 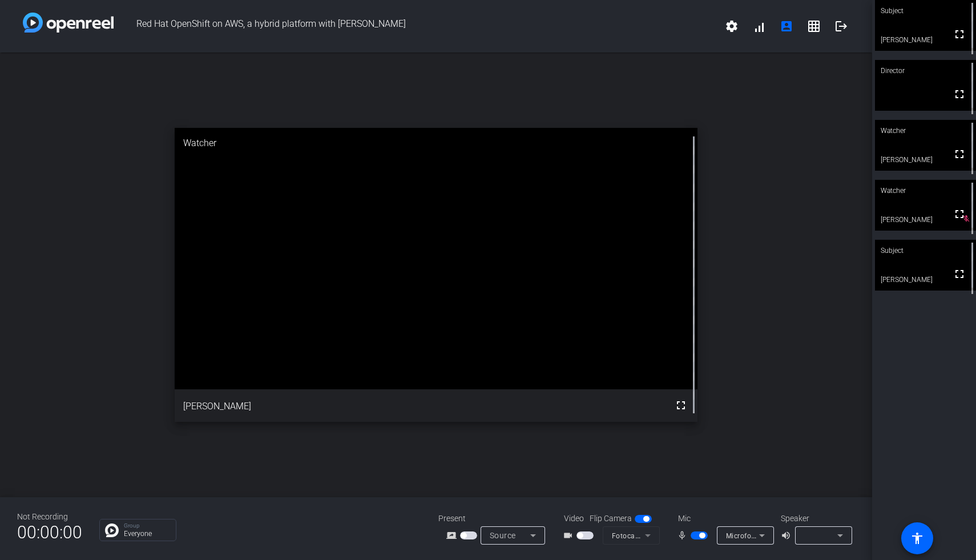 What do you see at coordinates (814, 26) in the screenshot?
I see `mat-icon: grid_on` at bounding box center [814, 26].